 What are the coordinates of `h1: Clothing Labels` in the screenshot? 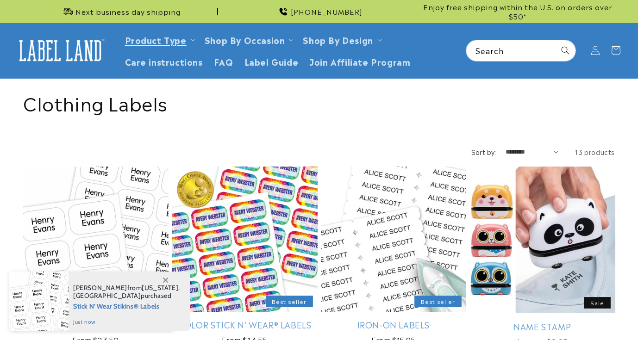 It's located at (319, 102).